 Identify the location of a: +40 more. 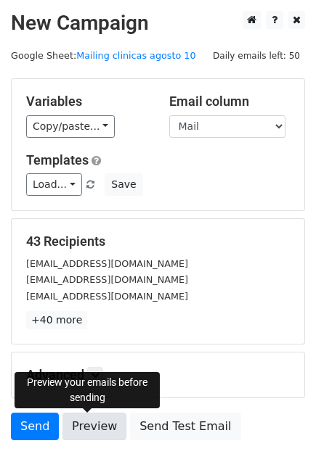
(57, 320).